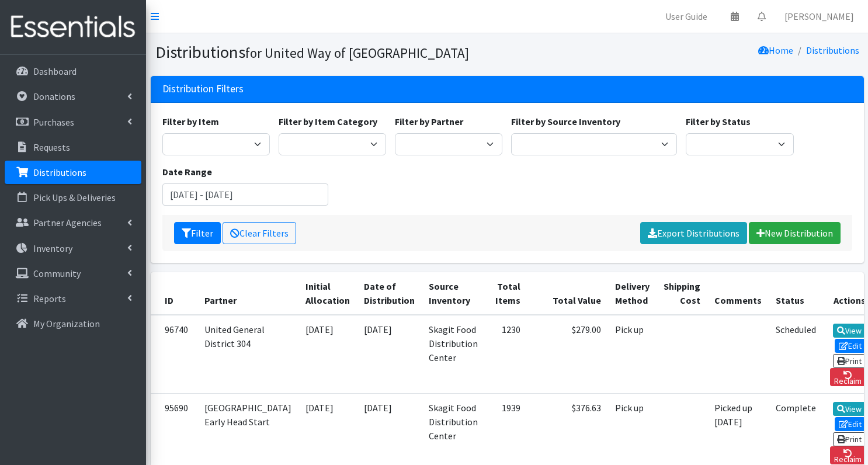 The image size is (868, 465). What do you see at coordinates (73, 324) in the screenshot?
I see `a: My Organization` at bounding box center [73, 324].